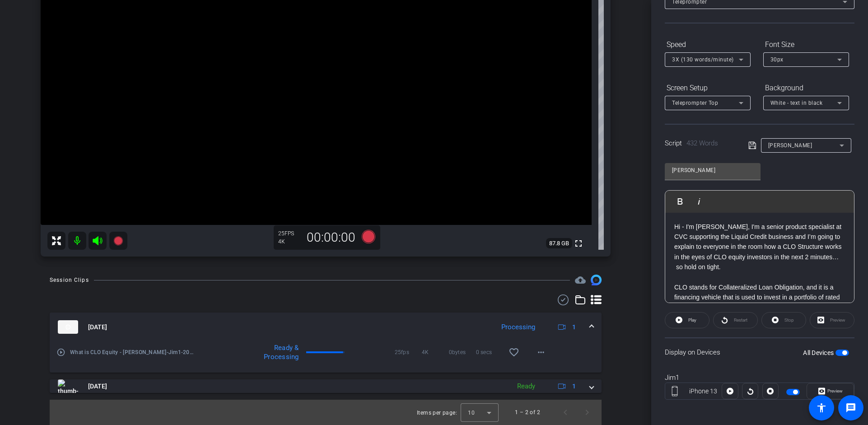 The image size is (868, 425). Describe the element at coordinates (806, 88) in the screenshot. I see `div: Background` at that location.